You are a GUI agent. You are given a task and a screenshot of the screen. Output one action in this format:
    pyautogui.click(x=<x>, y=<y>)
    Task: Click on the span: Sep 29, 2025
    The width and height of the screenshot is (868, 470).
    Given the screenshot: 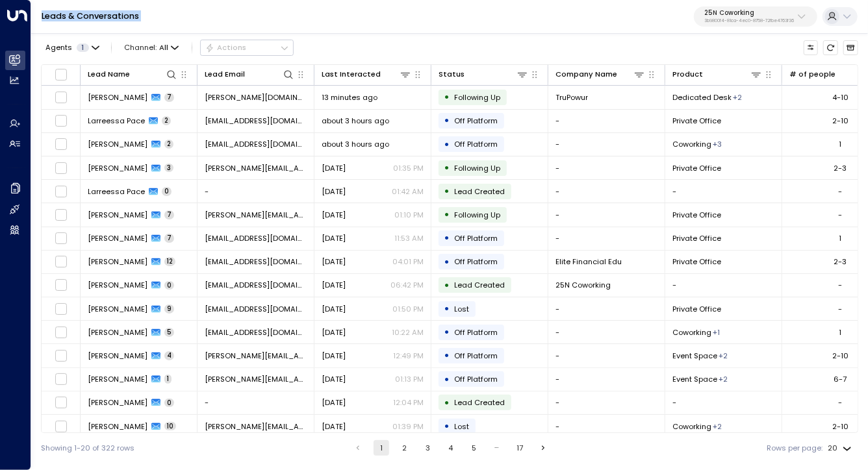 What is the action you would take?
    pyautogui.click(x=333, y=356)
    